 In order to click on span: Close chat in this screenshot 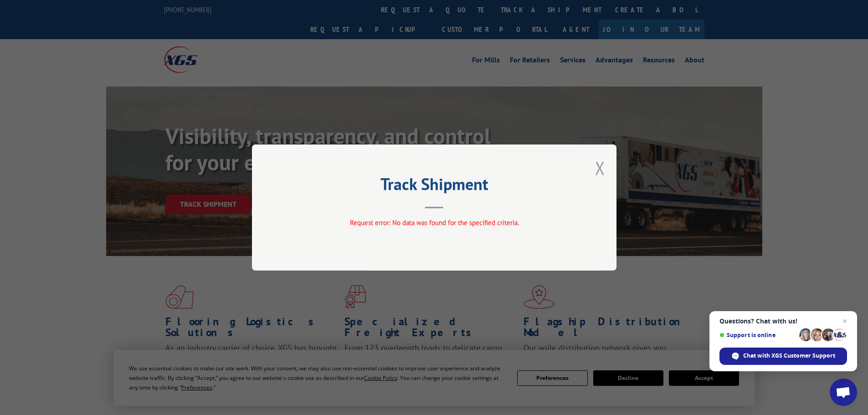, I will do `click(845, 321)`.